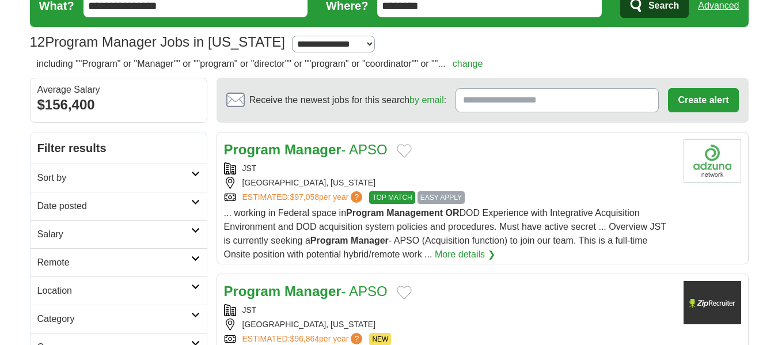 The image size is (778, 345). What do you see at coordinates (465, 254) in the screenshot?
I see `a: More details ❯` at bounding box center [465, 254].